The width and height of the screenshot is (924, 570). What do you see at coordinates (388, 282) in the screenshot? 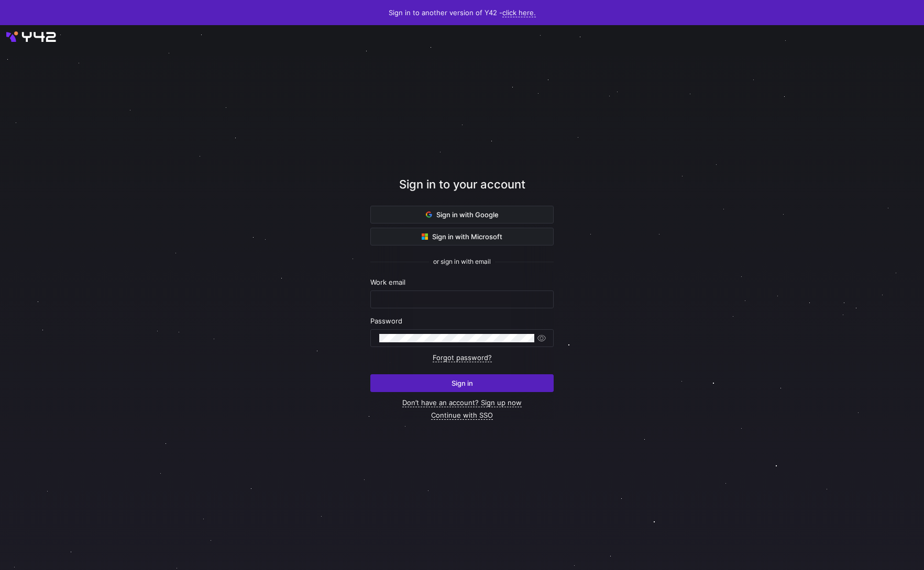
I see `span: Work email` at bounding box center [388, 282].